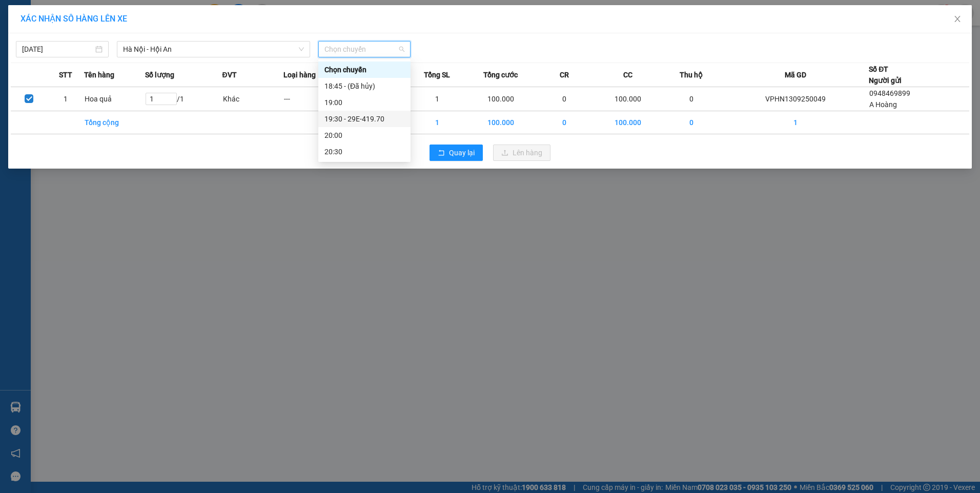 The height and width of the screenshot is (493, 980). What do you see at coordinates (365, 103) in the screenshot?
I see `div: 19:00` at bounding box center [365, 103].